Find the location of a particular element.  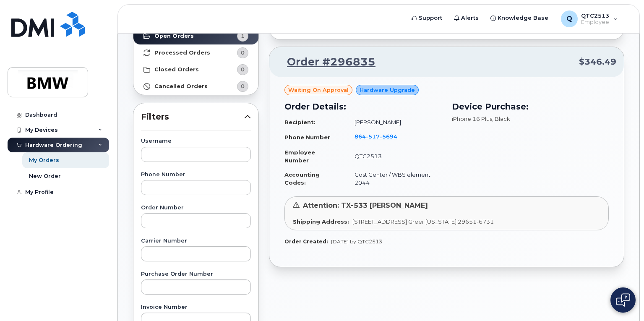

td: Cost Center / WBS element: 2044 is located at coordinates (394, 179).